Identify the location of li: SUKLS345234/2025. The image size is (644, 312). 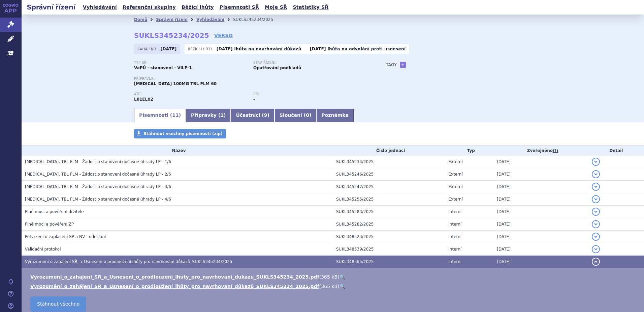
(257, 19).